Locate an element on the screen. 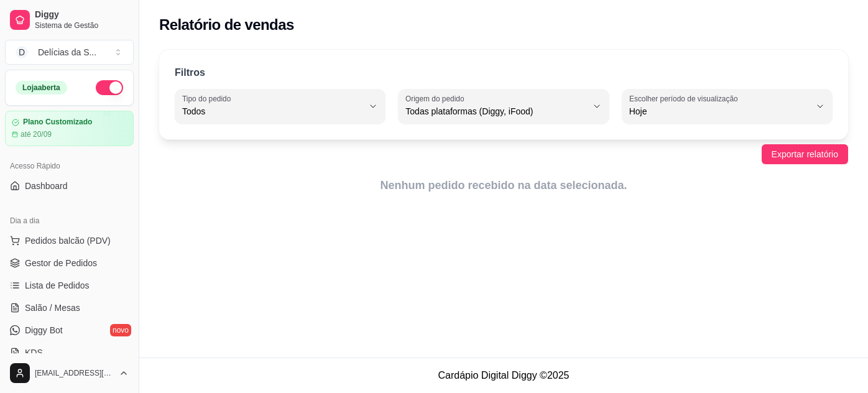  label: Origem do pedido is located at coordinates (436, 99).